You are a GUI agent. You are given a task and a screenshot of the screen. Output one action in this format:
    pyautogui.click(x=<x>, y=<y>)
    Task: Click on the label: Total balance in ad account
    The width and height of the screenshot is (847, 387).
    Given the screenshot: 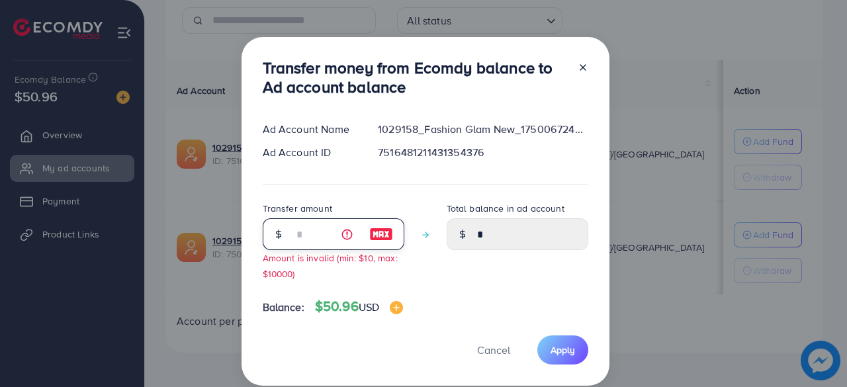 What is the action you would take?
    pyautogui.click(x=505, y=208)
    